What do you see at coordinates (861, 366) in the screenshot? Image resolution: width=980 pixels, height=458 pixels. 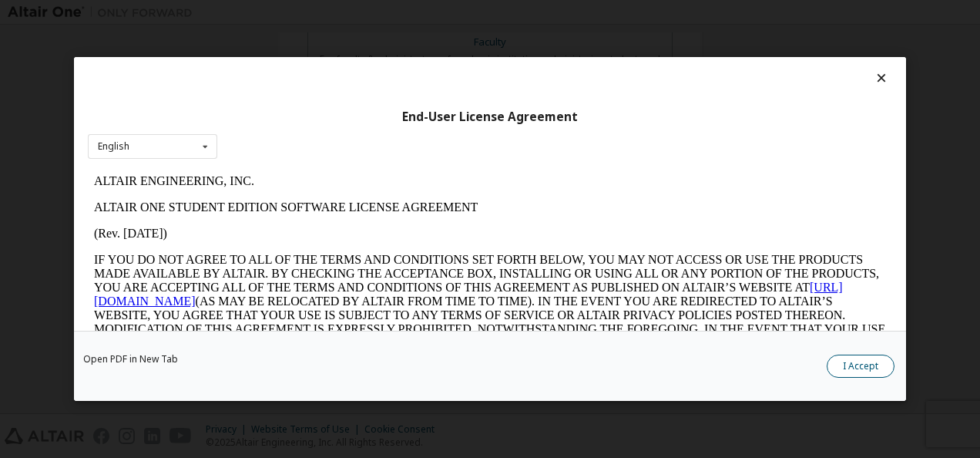 I see `button: I Accept` at bounding box center [861, 366].